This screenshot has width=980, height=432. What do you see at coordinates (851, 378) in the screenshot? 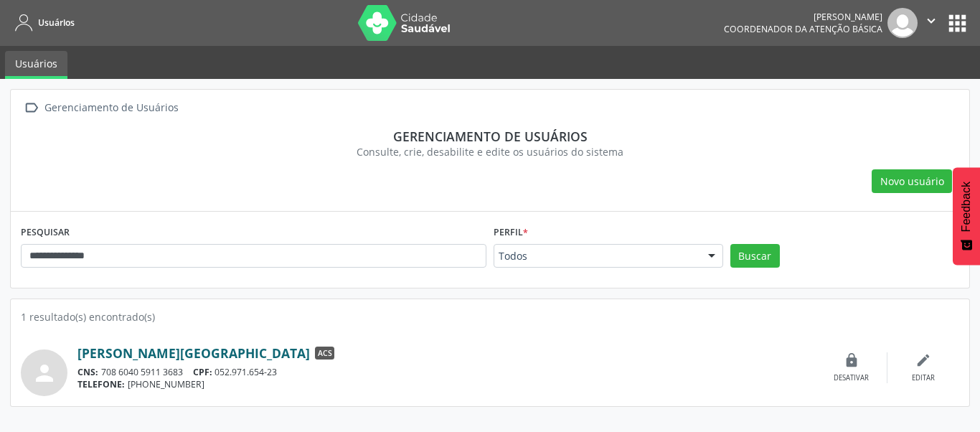
I see `div: Desativar` at bounding box center [851, 378].